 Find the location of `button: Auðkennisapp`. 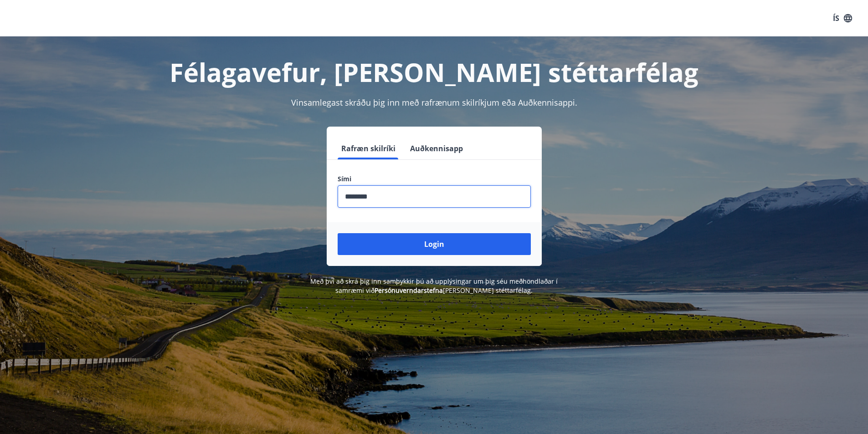

button: Auðkennisapp is located at coordinates (436, 149).